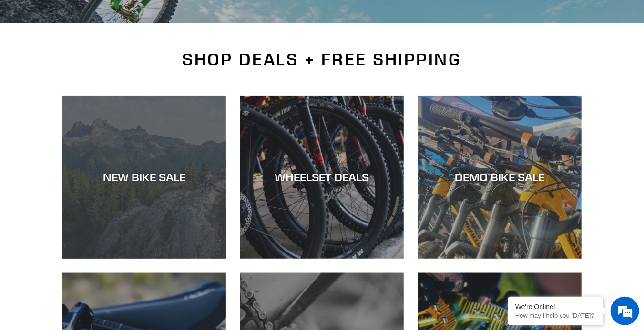 This screenshot has width=644, height=330. What do you see at coordinates (500, 177) in the screenshot?
I see `div: DEMO BIKE SALE` at bounding box center [500, 177].